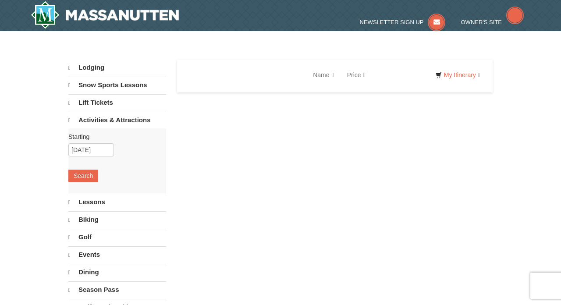 This screenshot has width=561, height=305. I want to click on a: Snow Sports Lessons, so click(117, 85).